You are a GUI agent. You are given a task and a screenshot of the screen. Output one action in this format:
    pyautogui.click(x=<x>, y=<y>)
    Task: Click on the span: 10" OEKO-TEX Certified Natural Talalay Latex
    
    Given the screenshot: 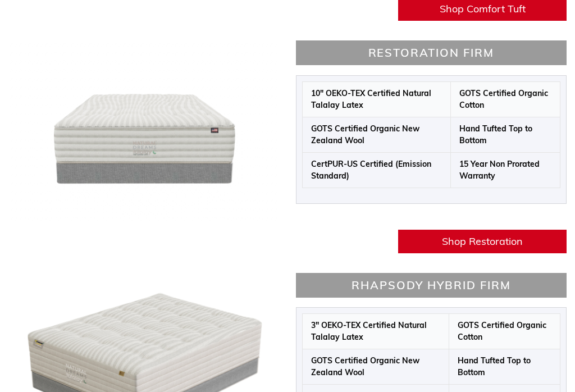 What is the action you would take?
    pyautogui.click(x=376, y=100)
    